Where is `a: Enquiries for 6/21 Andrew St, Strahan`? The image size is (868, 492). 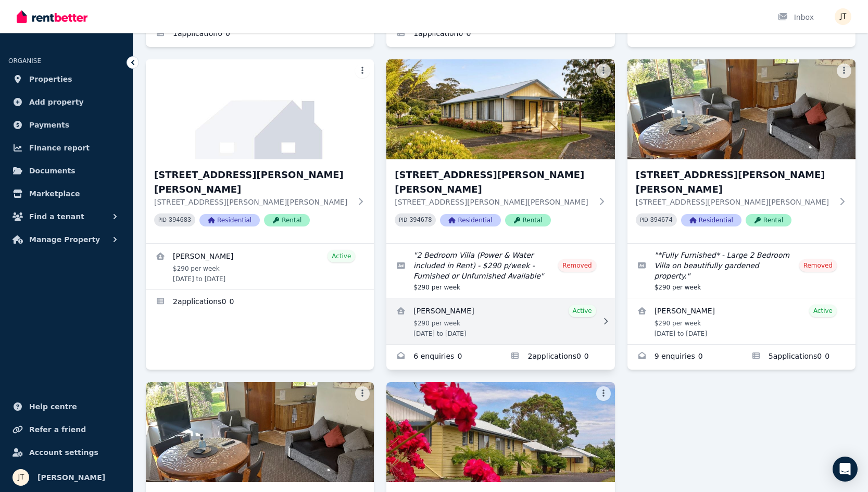 a: Enquiries for 6/21 Andrew St, Strahan is located at coordinates (684, 357).